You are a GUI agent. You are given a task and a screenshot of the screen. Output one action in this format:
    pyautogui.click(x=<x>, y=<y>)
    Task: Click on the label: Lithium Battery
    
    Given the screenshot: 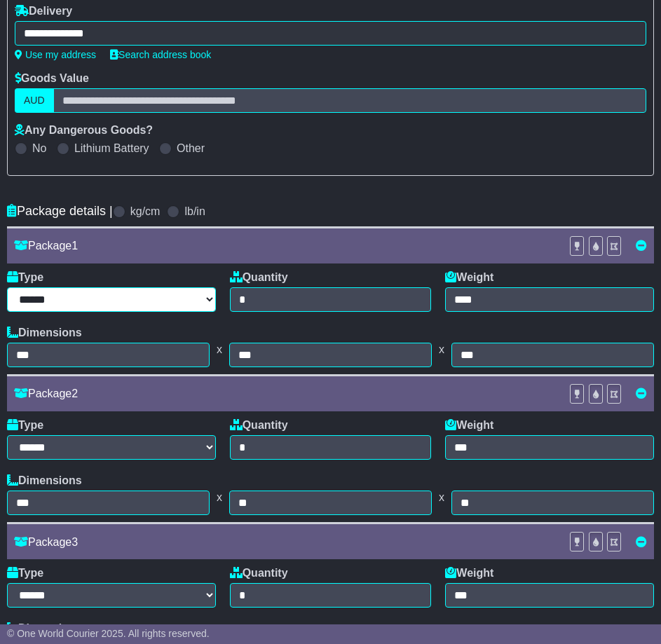 What is the action you would take?
    pyautogui.click(x=112, y=148)
    